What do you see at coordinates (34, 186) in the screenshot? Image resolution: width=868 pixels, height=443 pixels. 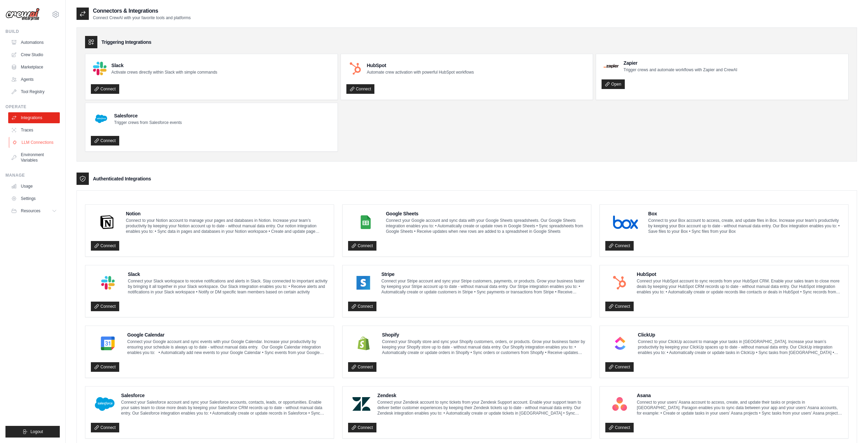 I see `a: Usage` at bounding box center [34, 186].